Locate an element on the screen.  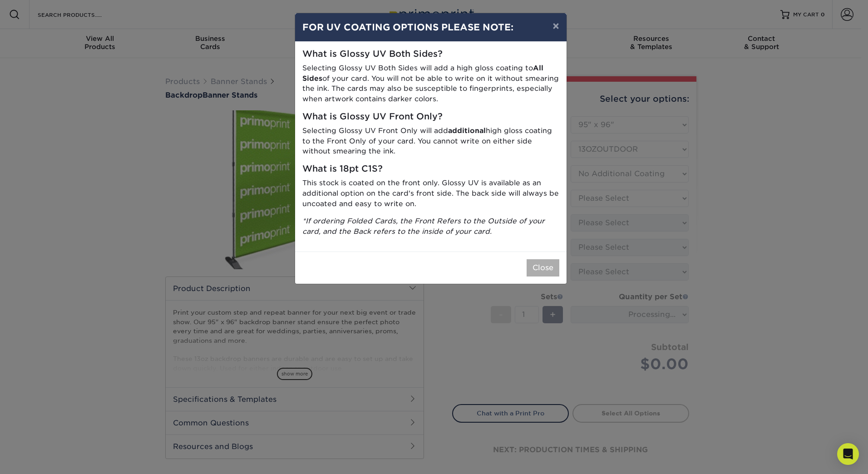
h4: FOR UV COATING OPTIONS PLEASE NOTE: is located at coordinates (431, 28).